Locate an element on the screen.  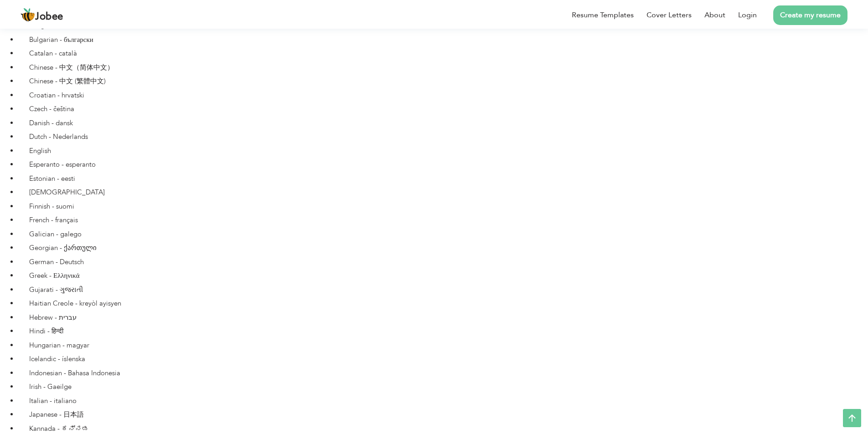
a: Danish - dansk is located at coordinates (443, 123).